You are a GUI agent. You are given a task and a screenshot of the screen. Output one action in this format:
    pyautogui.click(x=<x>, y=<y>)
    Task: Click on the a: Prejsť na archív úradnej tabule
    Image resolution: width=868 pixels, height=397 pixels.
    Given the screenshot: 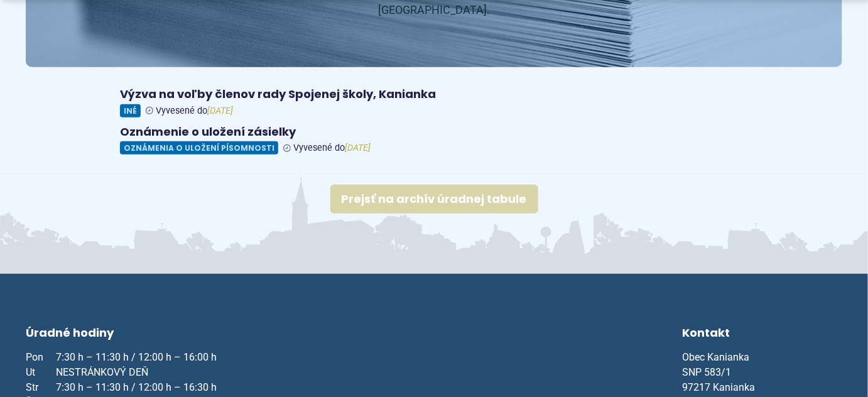 What is the action you would take?
    pyautogui.click(x=434, y=199)
    